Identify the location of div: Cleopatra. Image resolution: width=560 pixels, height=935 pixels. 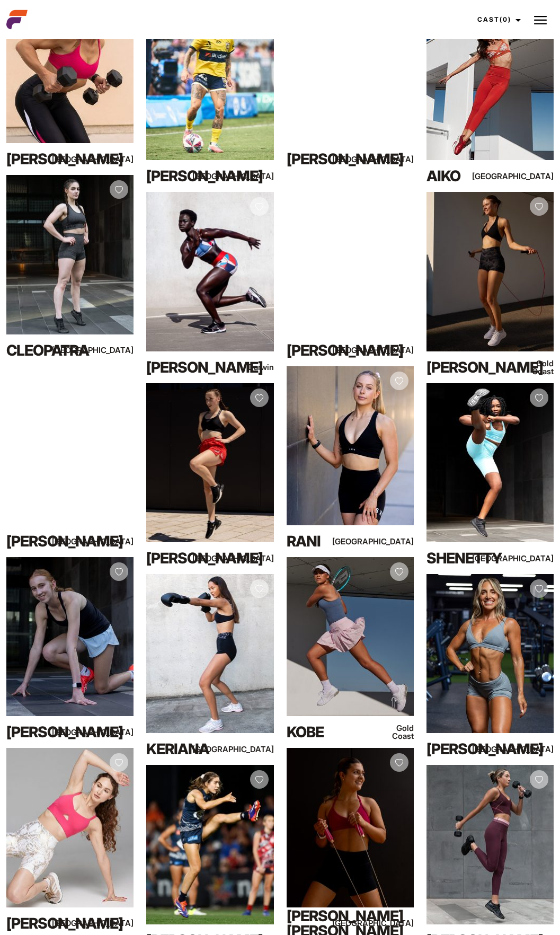
(45, 350).